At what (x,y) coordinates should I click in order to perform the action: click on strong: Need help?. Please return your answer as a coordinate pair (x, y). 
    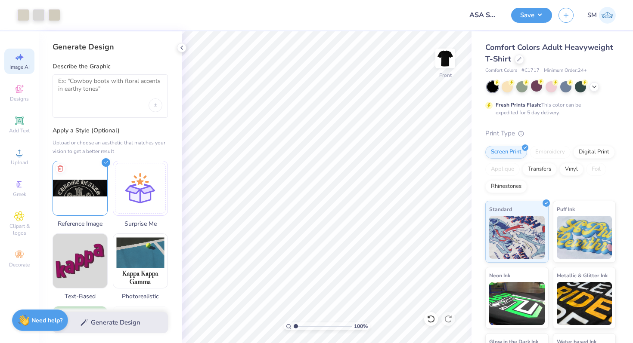
    Looking at the image, I should click on (47, 321).